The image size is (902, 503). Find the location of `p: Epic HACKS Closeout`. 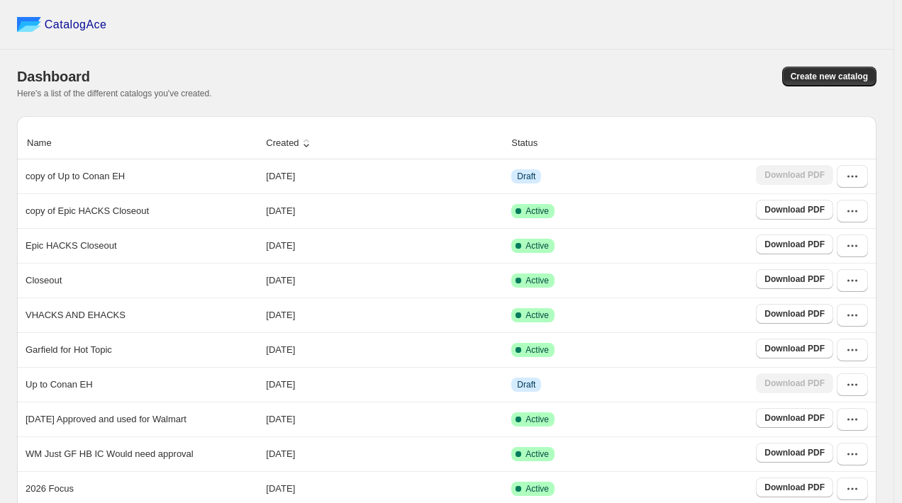

p: Epic HACKS Closeout is located at coordinates (71, 246).